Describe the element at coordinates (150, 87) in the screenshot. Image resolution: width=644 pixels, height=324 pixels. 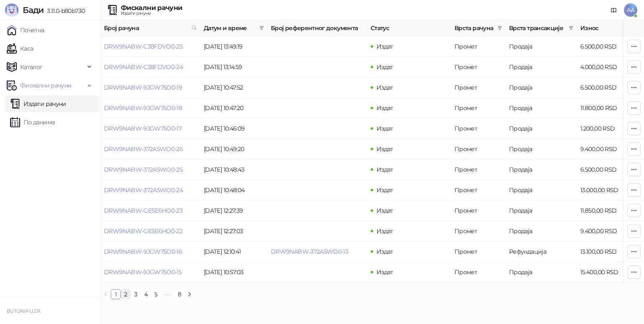
I see `td: DRW9NABW-9JGW75O0-19` at that location.